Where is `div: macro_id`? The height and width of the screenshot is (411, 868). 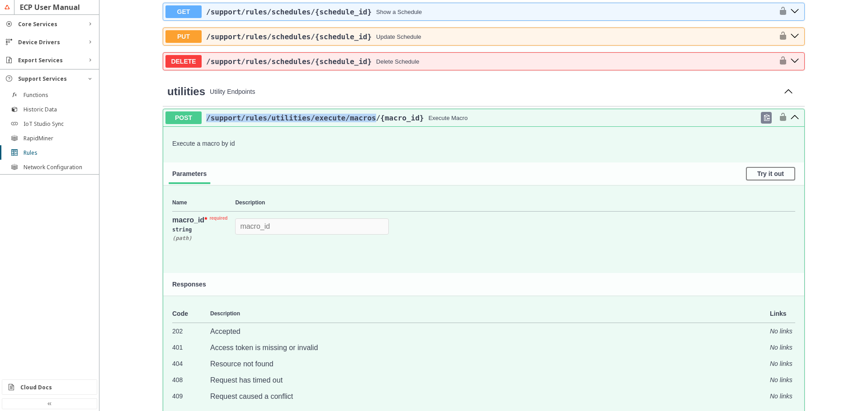 div: macro_id is located at coordinates (200, 220).